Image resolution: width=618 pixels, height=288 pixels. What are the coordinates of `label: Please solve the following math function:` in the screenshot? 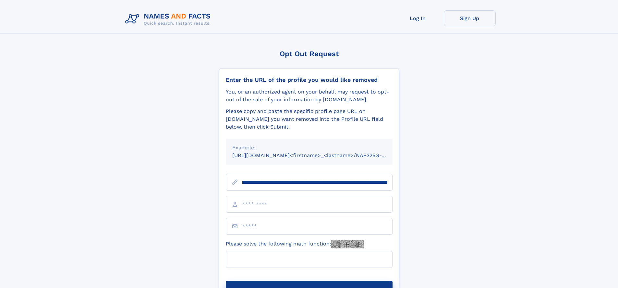 It's located at (295, 244).